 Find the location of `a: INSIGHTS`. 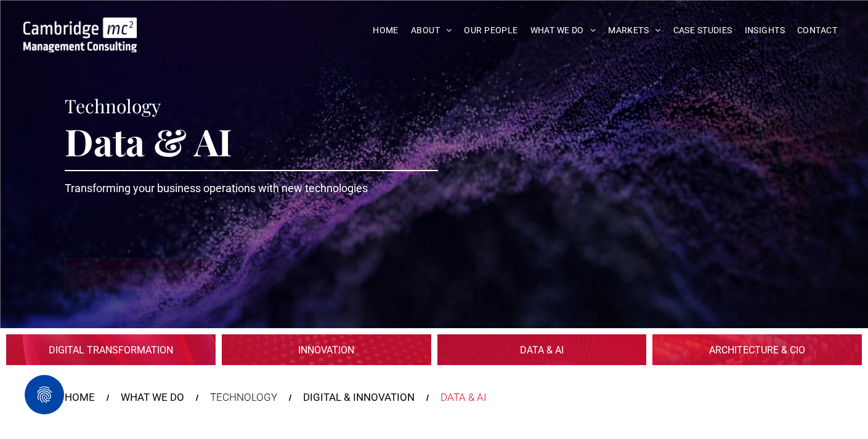

a: INSIGHTS is located at coordinates (765, 30).